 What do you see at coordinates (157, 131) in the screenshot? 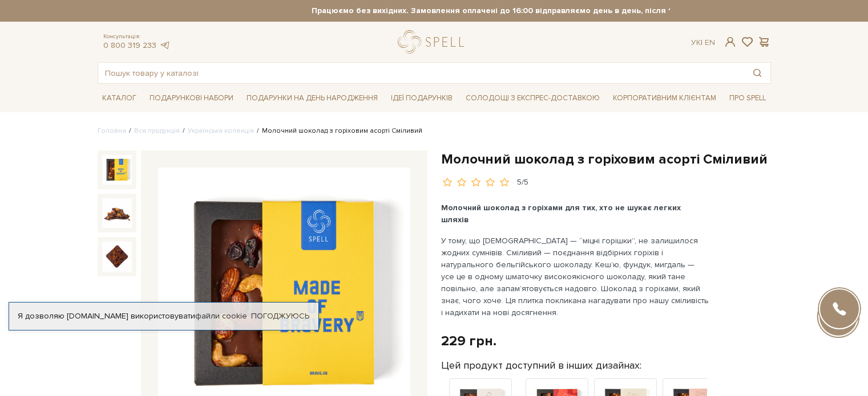
I see `a: Вся продукція` at bounding box center [157, 131].